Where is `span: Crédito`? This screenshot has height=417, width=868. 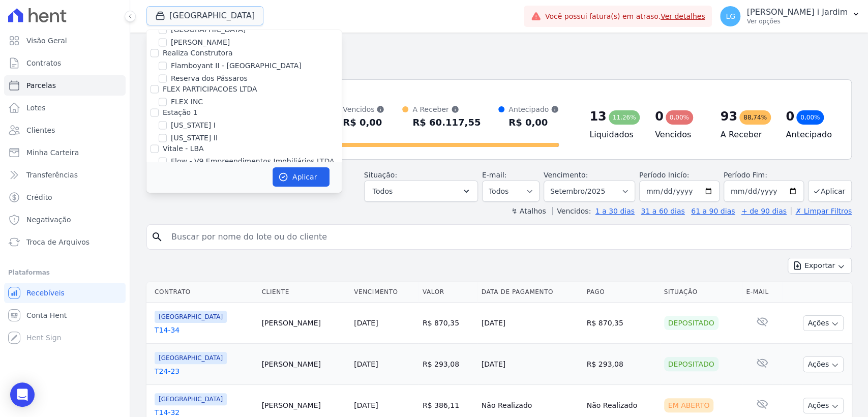 span: Crédito is located at coordinates (39, 197).